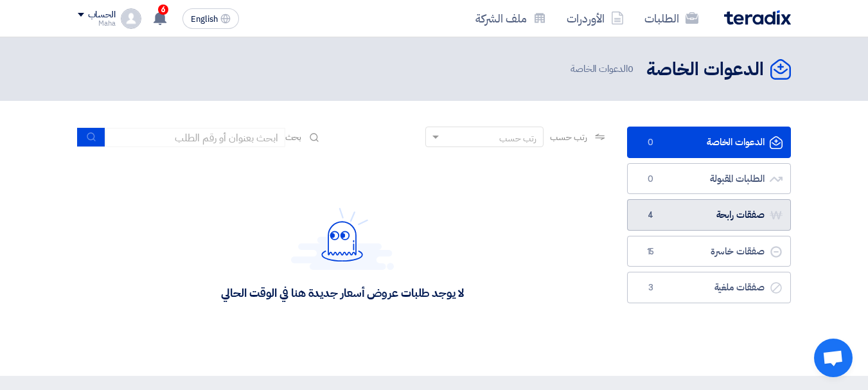 The width and height of the screenshot is (868, 390). I want to click on a: الطلبات, so click(672, 18).